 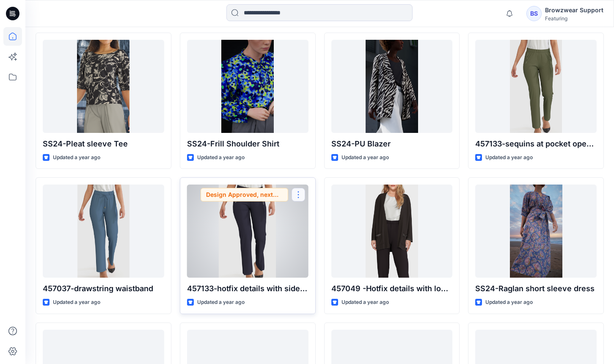 I want to click on p: 457037-drawstring waistband, so click(x=103, y=288).